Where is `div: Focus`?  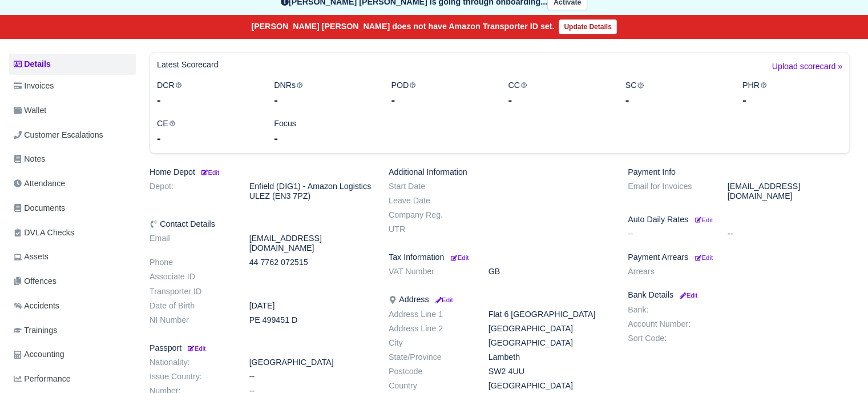
div: Focus is located at coordinates (324, 131).